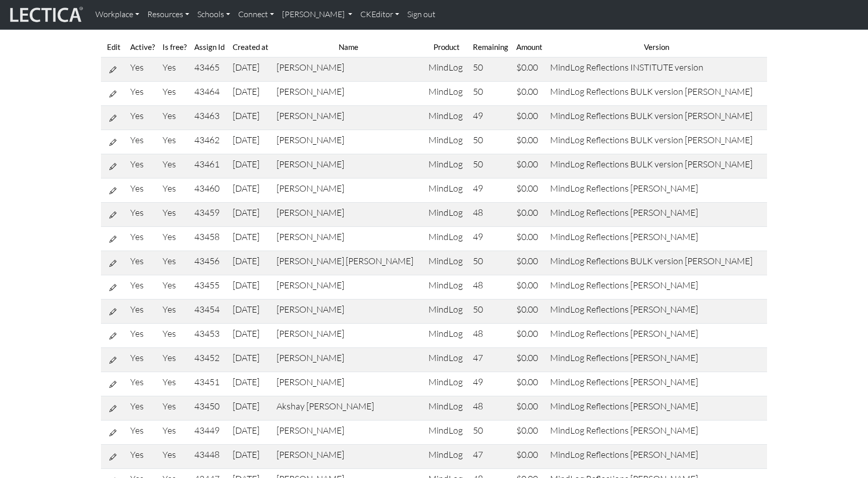 Image resolution: width=868 pixels, height=478 pixels. Describe the element at coordinates (210, 287) in the screenshot. I see `td: 43455` at that location.